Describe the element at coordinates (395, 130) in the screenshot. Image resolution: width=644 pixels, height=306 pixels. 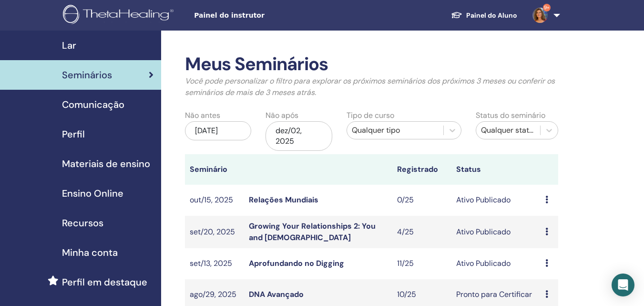
I see `div: Qualquer tipo` at that location.